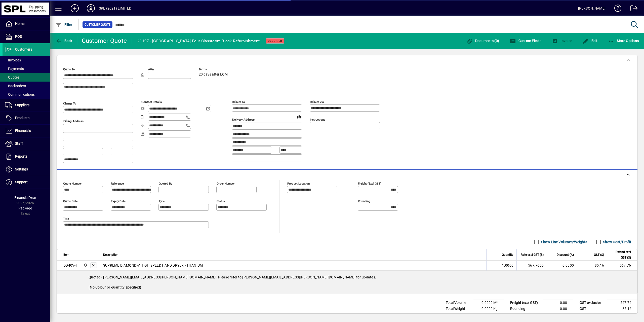  What do you see at coordinates (64, 41) in the screenshot?
I see `button: Back` at bounding box center [64, 41].